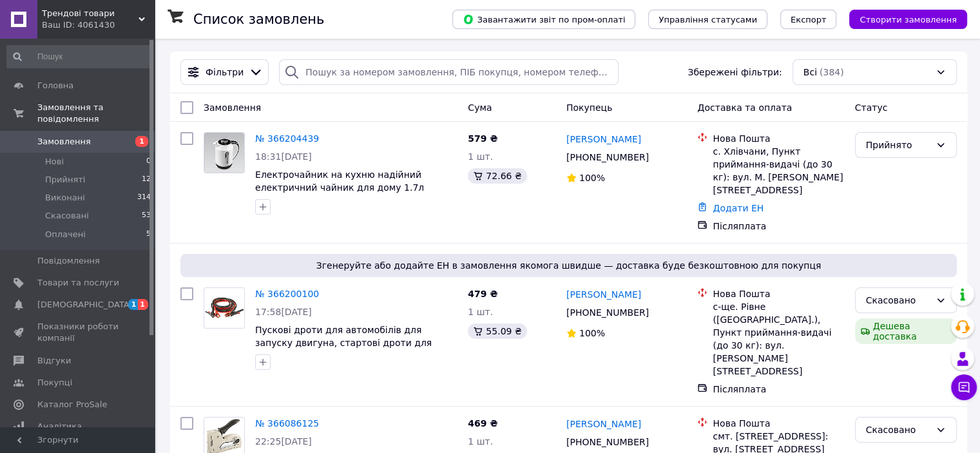 The image size is (980, 453). I want to click on span: 469 ₴, so click(483, 424).